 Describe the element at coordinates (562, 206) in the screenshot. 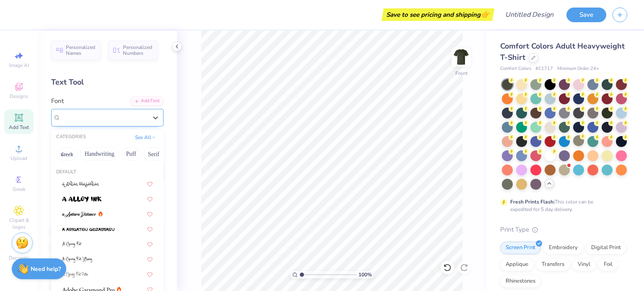

I see `div: This color can be expedited for 5 day delivery.` at that location.